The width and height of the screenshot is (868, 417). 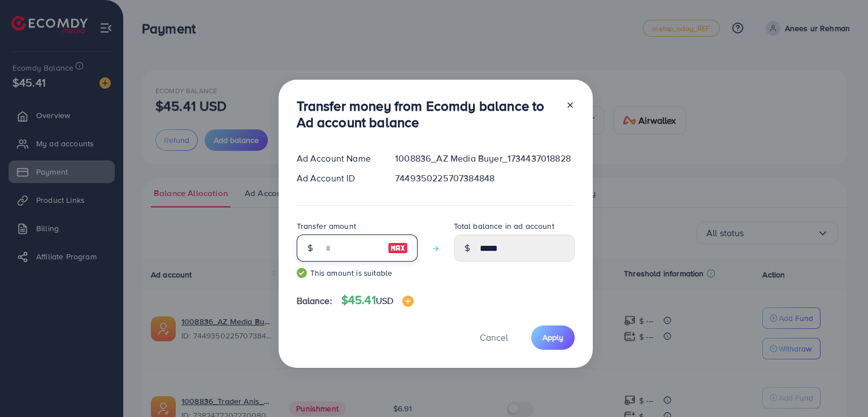 I want to click on label: Total balance in ad account, so click(x=504, y=226).